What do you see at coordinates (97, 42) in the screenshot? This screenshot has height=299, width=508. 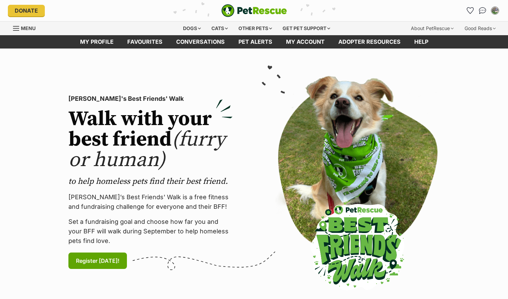 I see `a: My profile` at bounding box center [97, 42].